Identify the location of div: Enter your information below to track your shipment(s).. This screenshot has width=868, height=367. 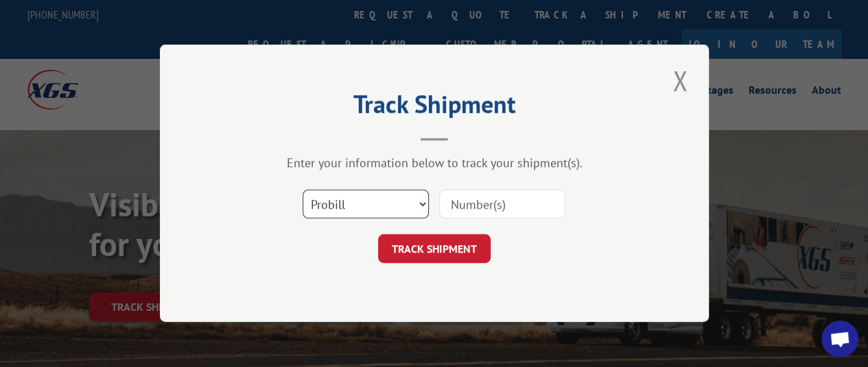
(434, 163).